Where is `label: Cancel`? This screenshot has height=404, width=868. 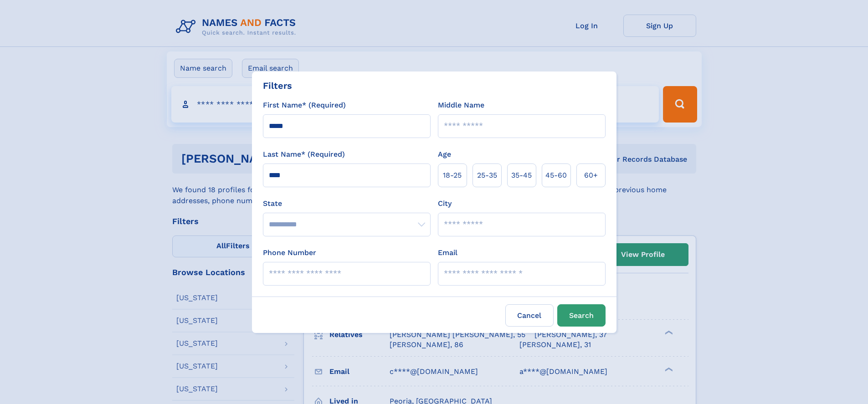
label: Cancel is located at coordinates (529, 315).